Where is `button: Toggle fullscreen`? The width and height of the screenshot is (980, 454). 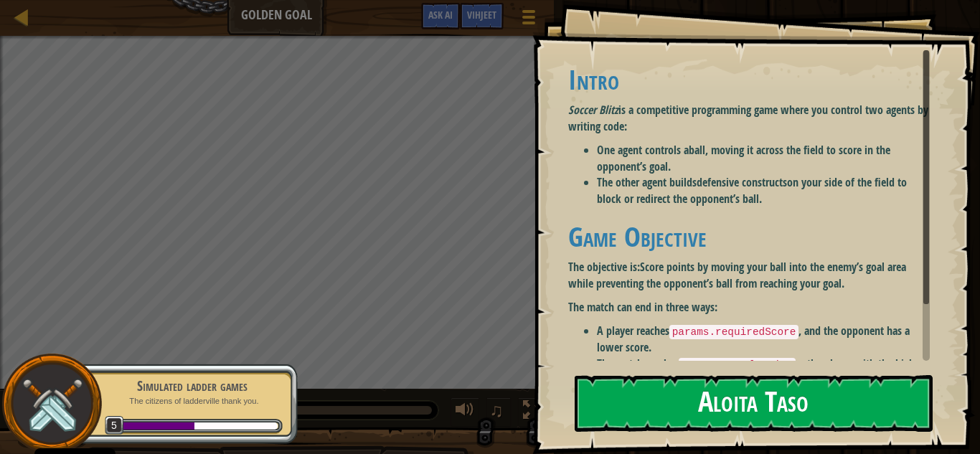
button: Toggle fullscreen is located at coordinates (533, 411).